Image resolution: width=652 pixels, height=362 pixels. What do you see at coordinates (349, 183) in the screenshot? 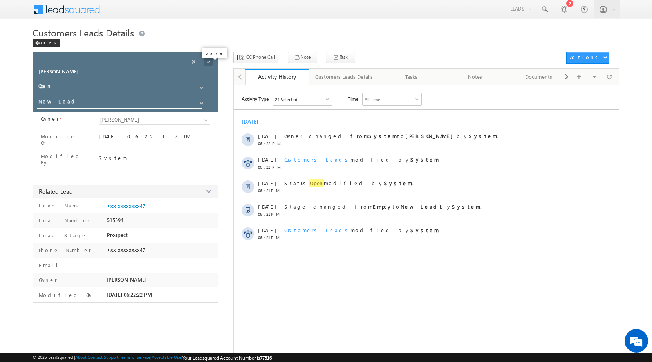
I see `span: Status modified by .` at bounding box center [349, 183].